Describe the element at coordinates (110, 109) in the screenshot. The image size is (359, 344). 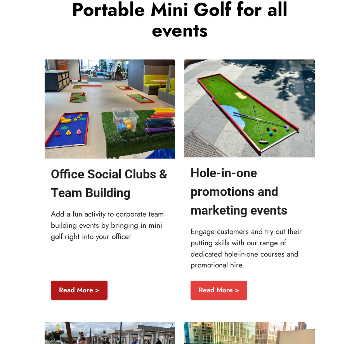
I see `img: Corporate` at that location.